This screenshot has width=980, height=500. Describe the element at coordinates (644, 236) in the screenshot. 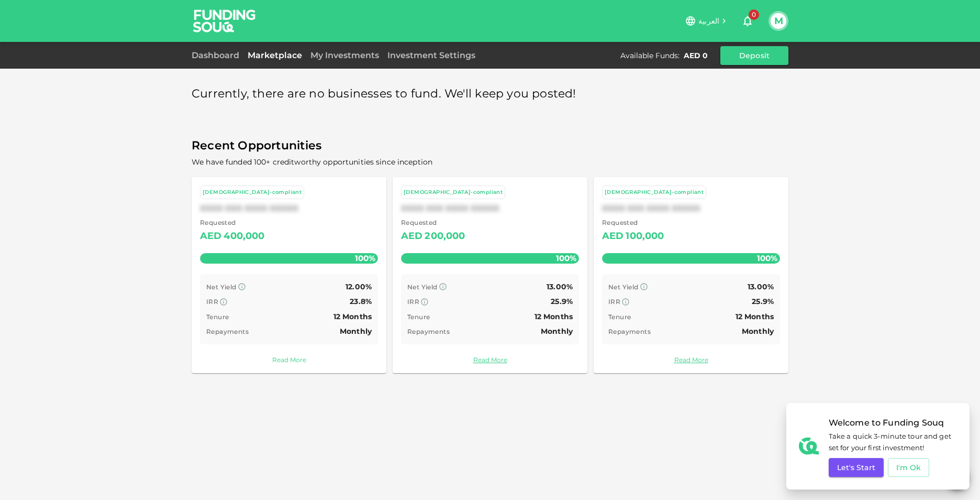

I see `div: 100,000` at that location.